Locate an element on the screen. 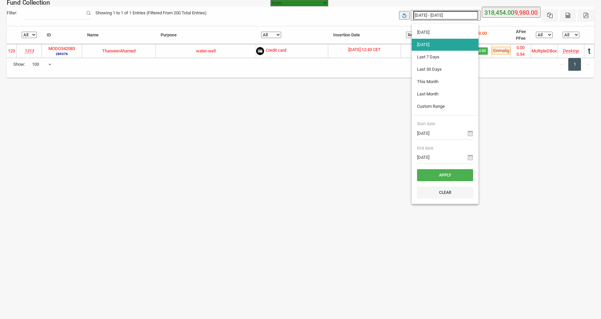 The image size is (601, 319). li: AFee is located at coordinates (521, 32).